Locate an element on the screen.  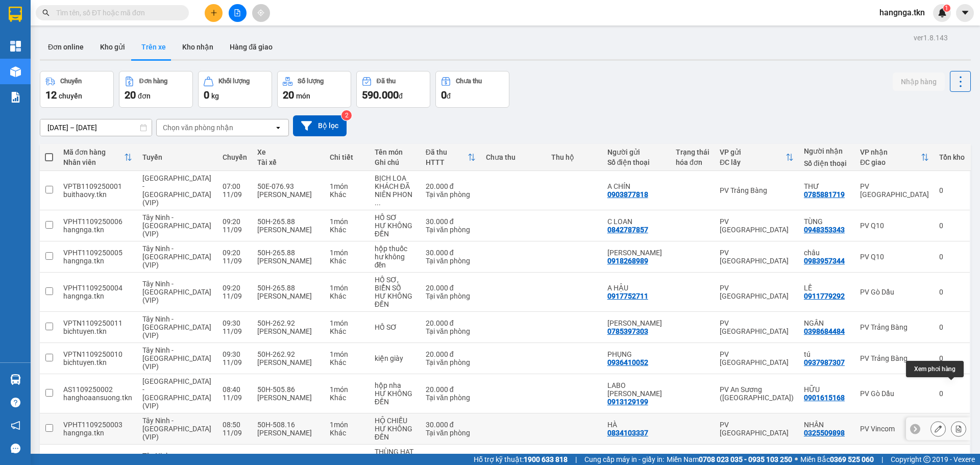
div: Sửa đơn hàng is located at coordinates (939, 429).